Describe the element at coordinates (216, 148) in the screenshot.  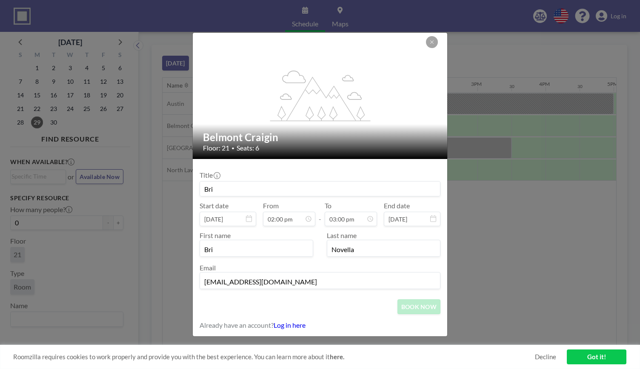
I see `span: Floor: 21` at that location.